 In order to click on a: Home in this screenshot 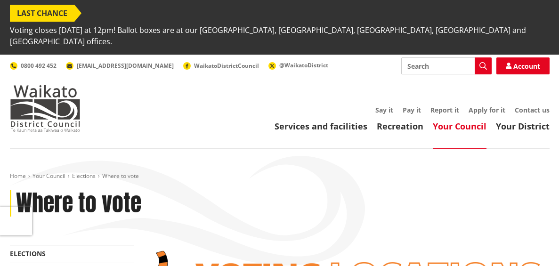, I will do `click(18, 176)`.